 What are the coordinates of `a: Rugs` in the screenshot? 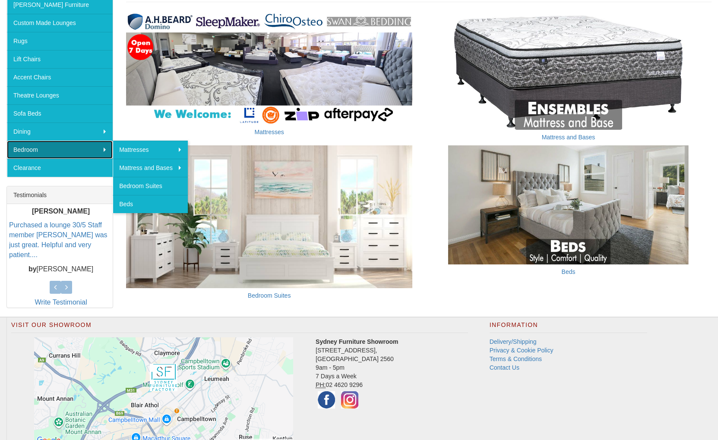 It's located at (60, 41).